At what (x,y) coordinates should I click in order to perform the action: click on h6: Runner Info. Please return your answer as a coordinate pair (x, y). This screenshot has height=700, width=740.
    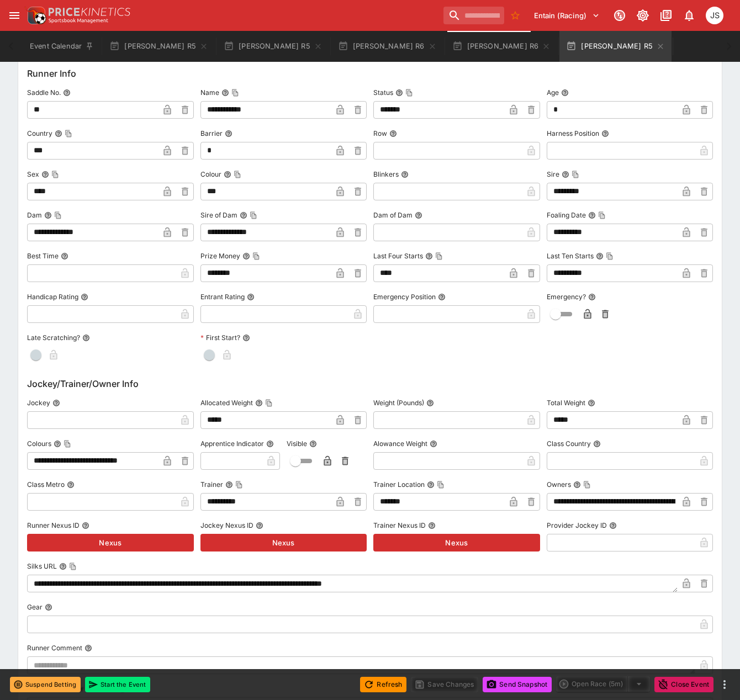
    Looking at the image, I should click on (370, 73).